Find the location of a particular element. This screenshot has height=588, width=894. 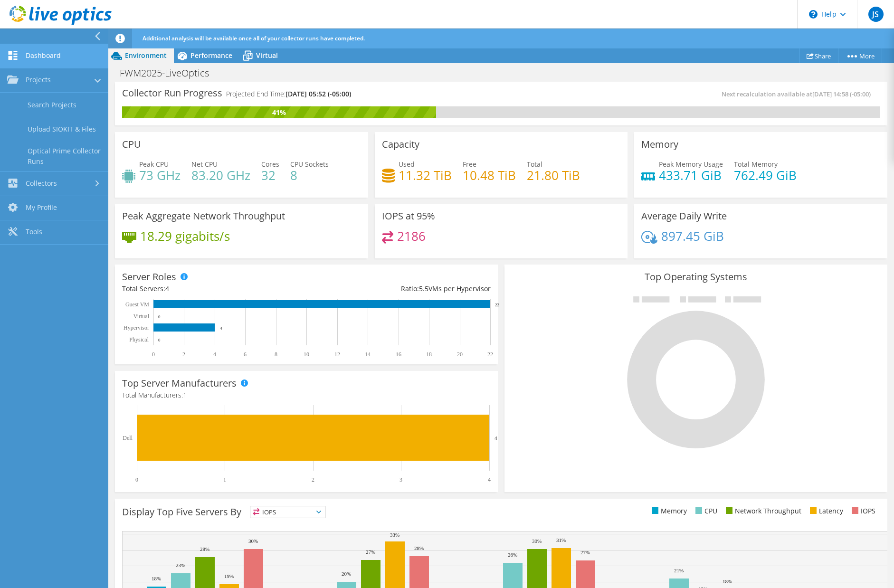

text: Dell is located at coordinates (128, 438).